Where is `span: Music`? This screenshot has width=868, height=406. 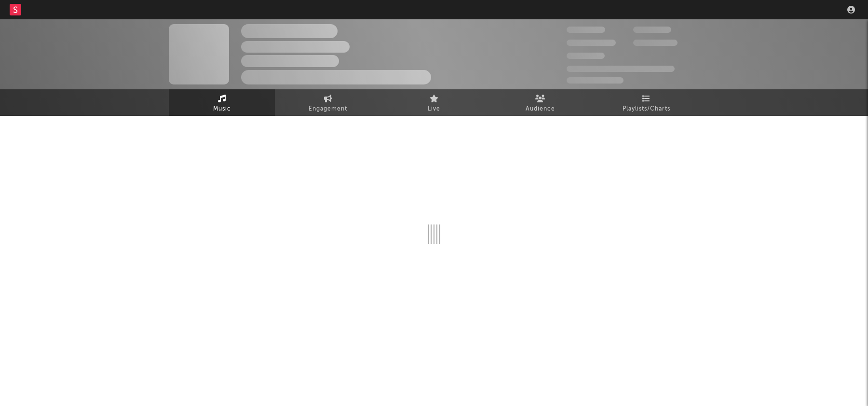
span: Music is located at coordinates (222, 109).